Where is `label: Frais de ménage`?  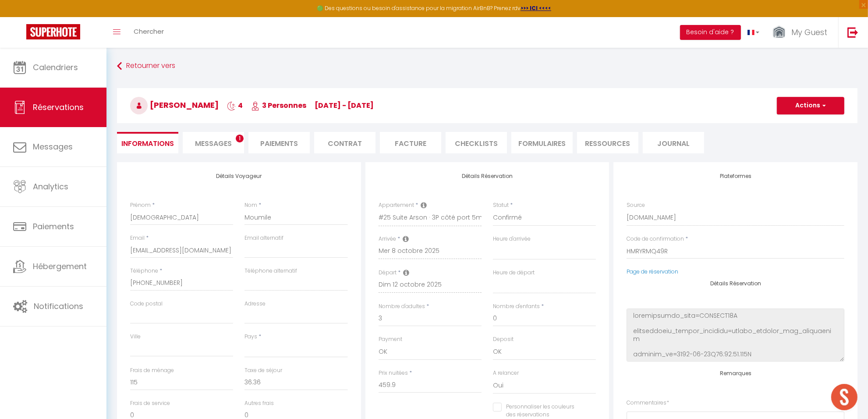
label: Frais de ménage is located at coordinates (152, 370).